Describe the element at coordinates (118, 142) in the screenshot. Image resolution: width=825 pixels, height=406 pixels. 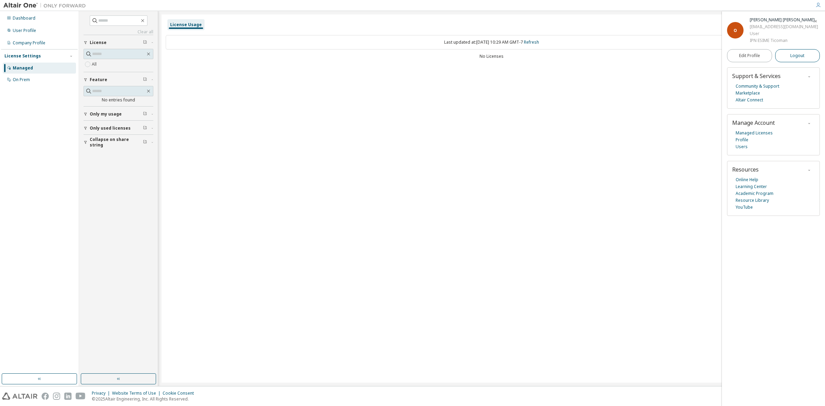
I see `button: Collapse on share string` at that location.